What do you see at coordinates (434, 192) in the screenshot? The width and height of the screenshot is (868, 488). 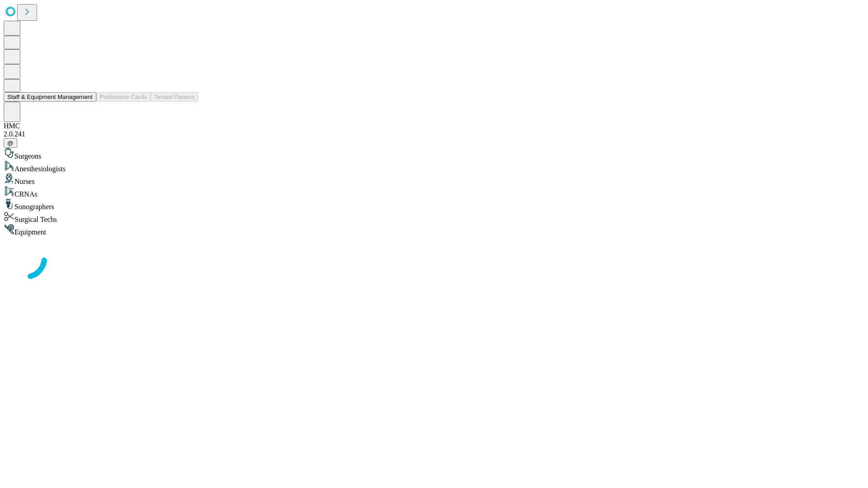 I see `div: CRNAs` at bounding box center [434, 192].